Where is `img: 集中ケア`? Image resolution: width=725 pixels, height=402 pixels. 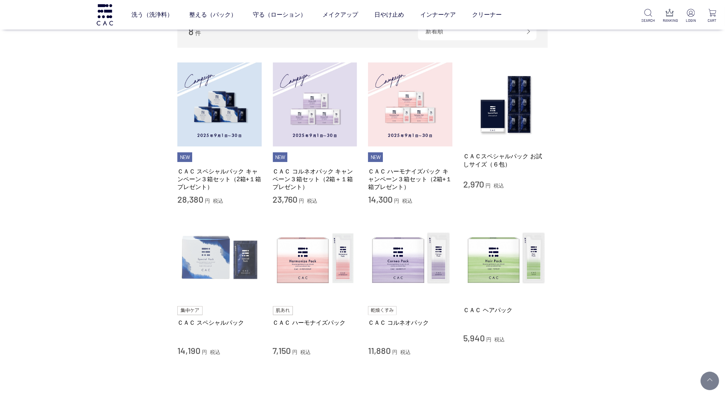
img: 集中ケア is located at coordinates (190, 311).